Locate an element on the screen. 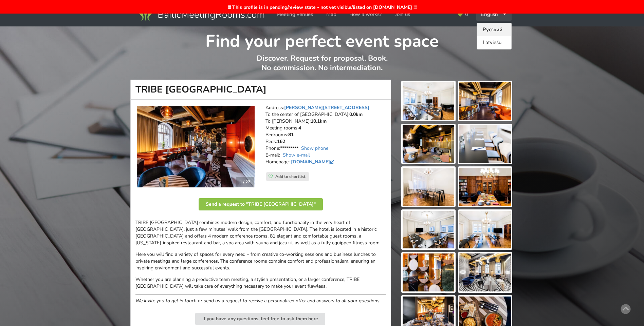  a: Map is located at coordinates (331, 14).